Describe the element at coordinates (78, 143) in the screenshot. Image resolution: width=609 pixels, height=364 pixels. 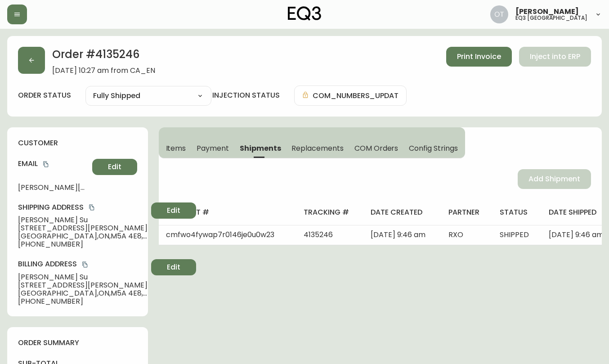
I see `h4: customer` at that location.